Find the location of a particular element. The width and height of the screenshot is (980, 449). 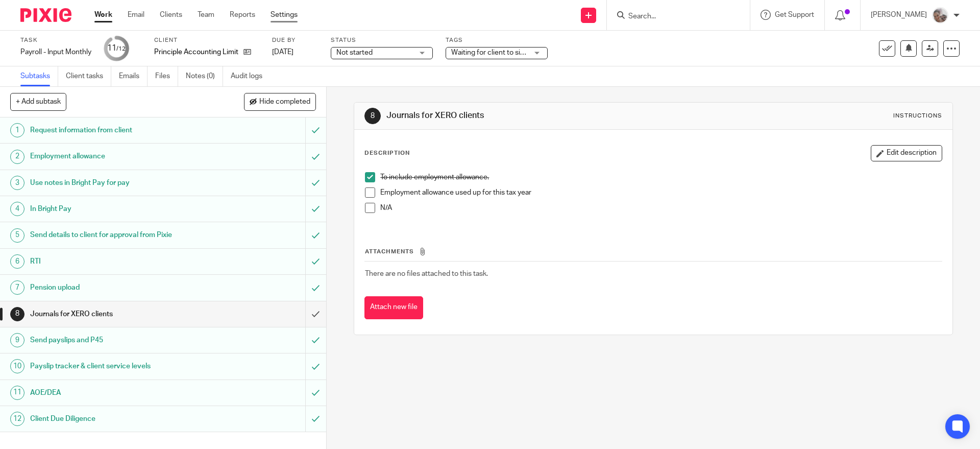

a: Work is located at coordinates (103, 15).